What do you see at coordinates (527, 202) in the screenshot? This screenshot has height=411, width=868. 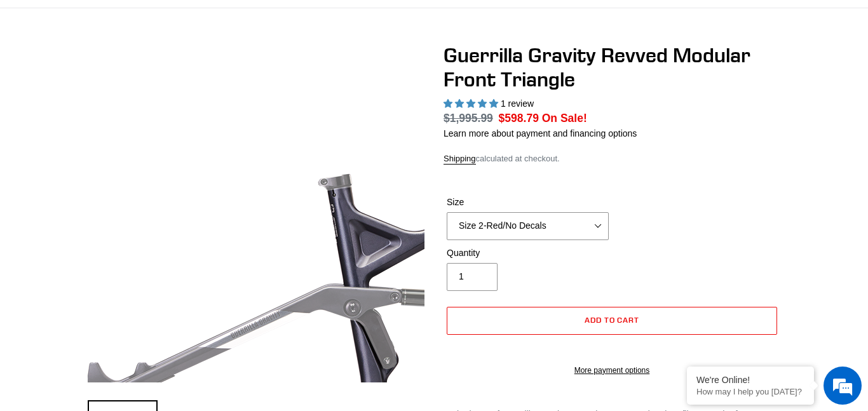 I see `label: Size` at bounding box center [527, 202].